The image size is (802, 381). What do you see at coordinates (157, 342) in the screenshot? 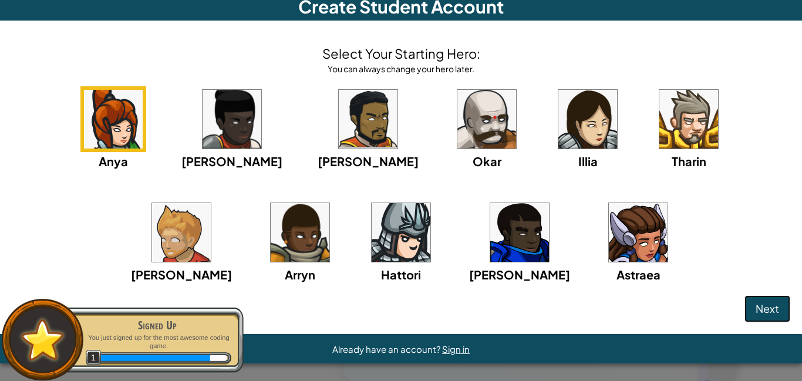
I see `p: You just signed up for the most awesome coding game.` at bounding box center [157, 342].